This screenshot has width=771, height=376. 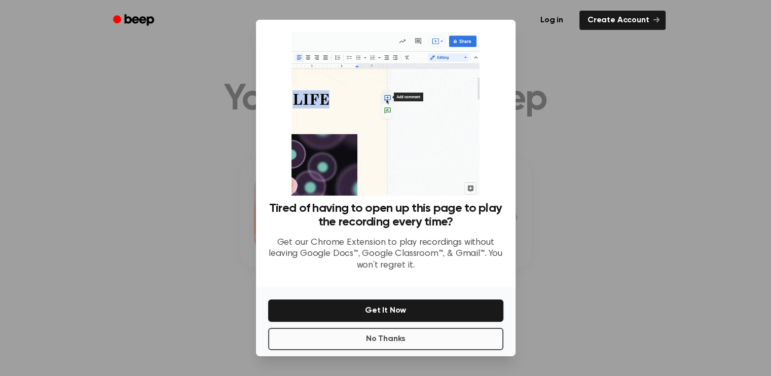 What do you see at coordinates (386, 339) in the screenshot?
I see `button: No Thanks` at bounding box center [386, 339].